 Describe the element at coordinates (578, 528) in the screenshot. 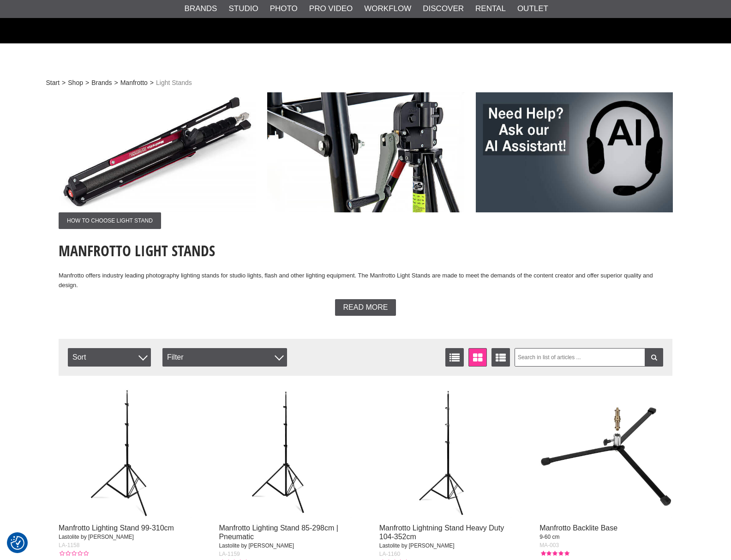

I see `a: Manfrotto Backlite Base` at that location.